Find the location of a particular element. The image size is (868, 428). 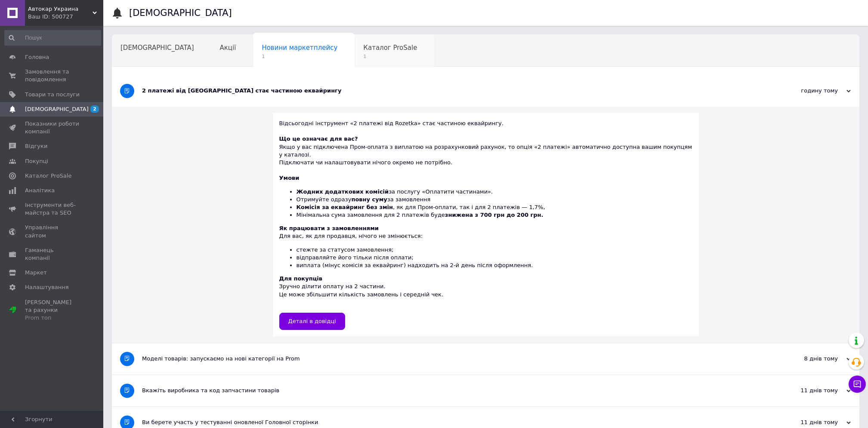

b: знижена з 700 грн до 200 грн. is located at coordinates (494, 214).